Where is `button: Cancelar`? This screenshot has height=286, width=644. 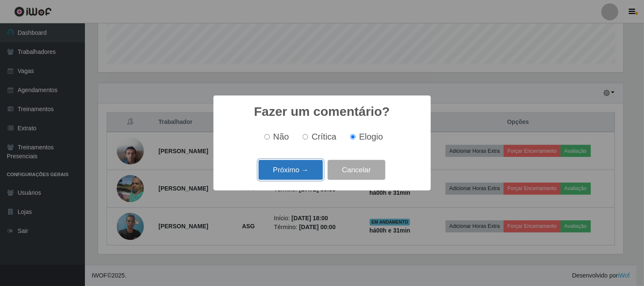 button: Cancelar is located at coordinates (357, 169).